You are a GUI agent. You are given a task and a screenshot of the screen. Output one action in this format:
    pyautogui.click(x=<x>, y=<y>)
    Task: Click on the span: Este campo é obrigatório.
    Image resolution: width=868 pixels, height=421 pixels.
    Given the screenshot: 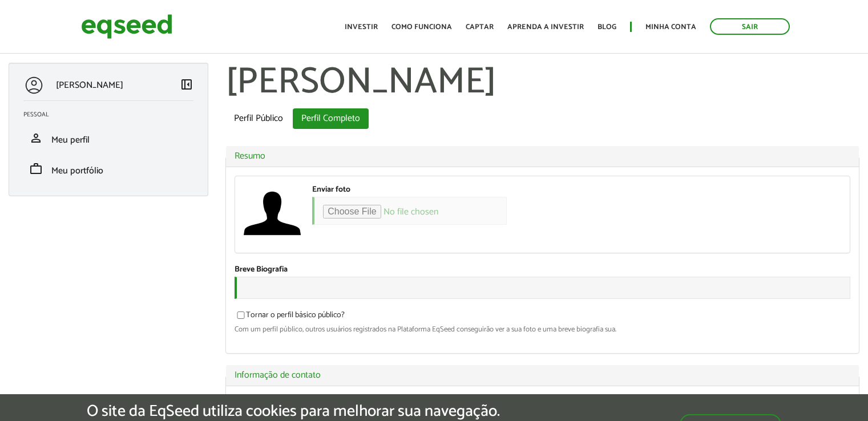 What is the action you would take?
    pyautogui.click(x=260, y=399)
    